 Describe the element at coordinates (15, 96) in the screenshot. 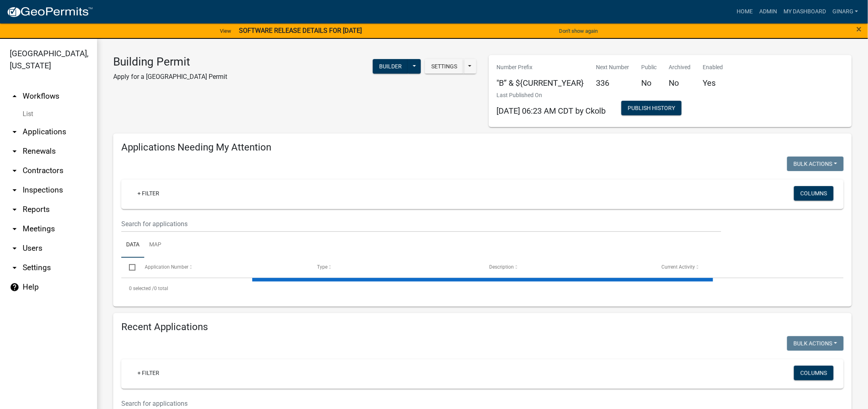

I see `i: arrow_drop_up` at that location.